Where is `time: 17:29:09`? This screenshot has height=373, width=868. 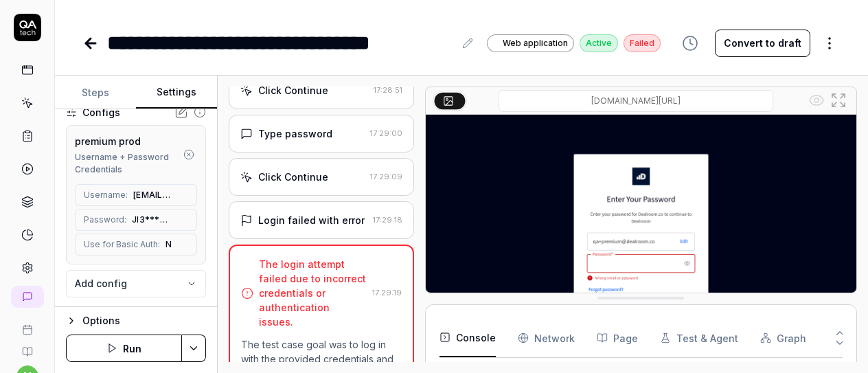
time: 17:29:09 is located at coordinates (386, 176).